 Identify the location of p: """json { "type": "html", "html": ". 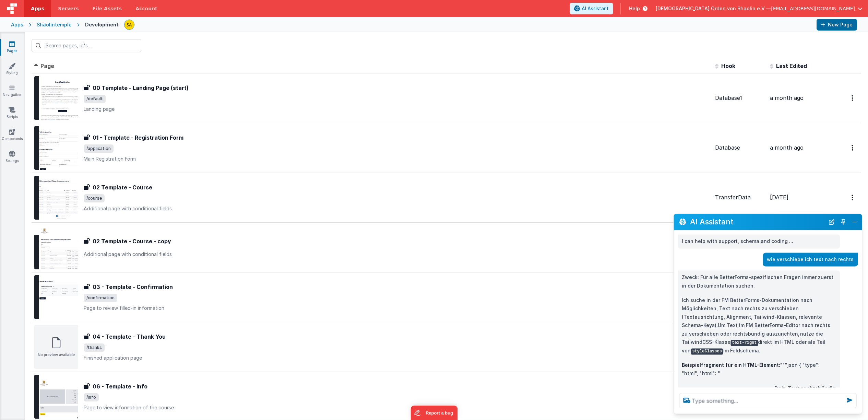
(759, 369).